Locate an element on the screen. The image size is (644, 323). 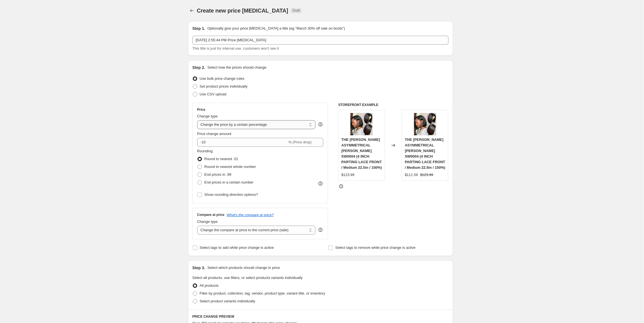
span: Select product variants individually is located at coordinates (227, 301).